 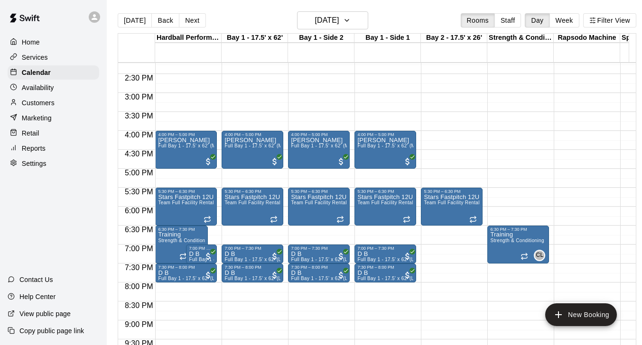 I want to click on div: Bay 2 - 17.5' x 26', so click(x=454, y=38).